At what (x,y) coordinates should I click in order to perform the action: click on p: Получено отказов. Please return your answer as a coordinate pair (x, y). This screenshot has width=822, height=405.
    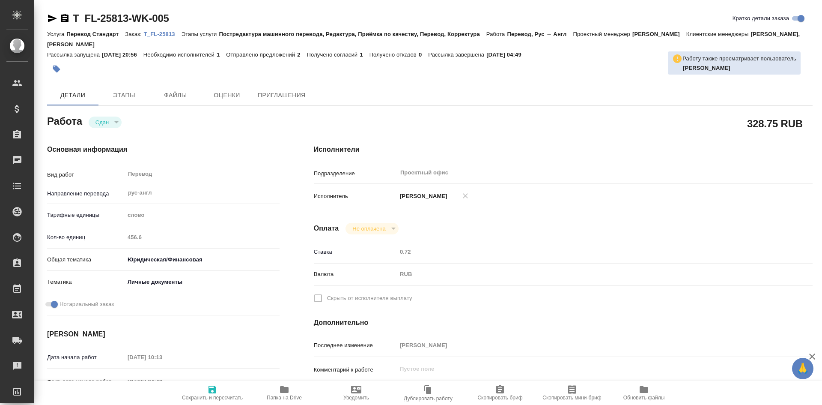
    Looking at the image, I should click on (394, 54).